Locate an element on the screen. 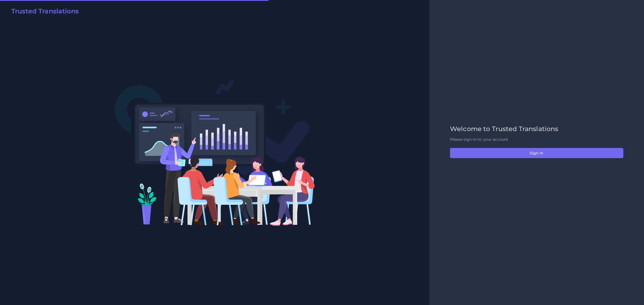  img: Login V2 is located at coordinates (215, 152).